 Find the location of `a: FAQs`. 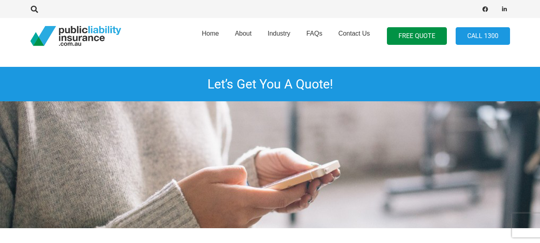

a: FAQs is located at coordinates (314, 36).